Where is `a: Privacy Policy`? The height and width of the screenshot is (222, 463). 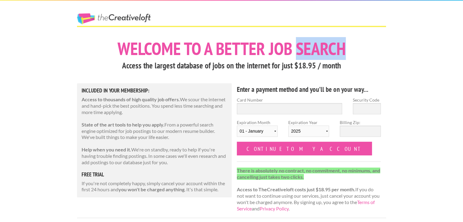 a: Privacy Policy is located at coordinates (274, 208).